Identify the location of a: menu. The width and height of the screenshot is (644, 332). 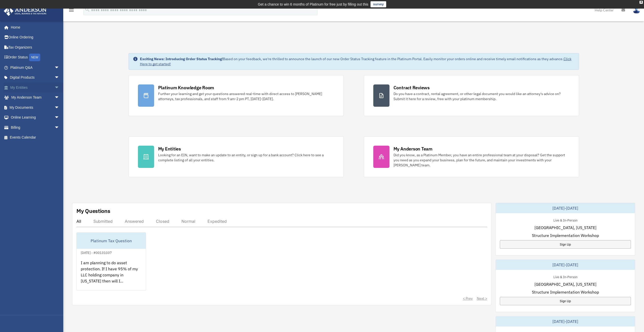
(71, 11).